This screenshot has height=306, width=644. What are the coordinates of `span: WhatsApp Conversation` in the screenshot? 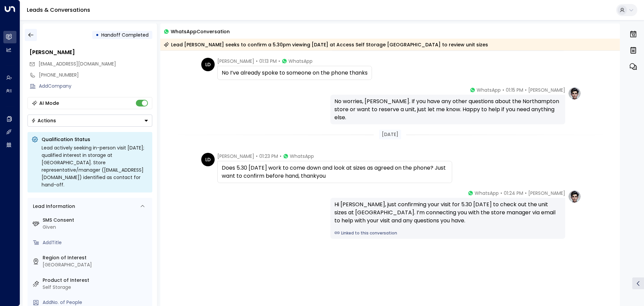 It's located at (200, 31).